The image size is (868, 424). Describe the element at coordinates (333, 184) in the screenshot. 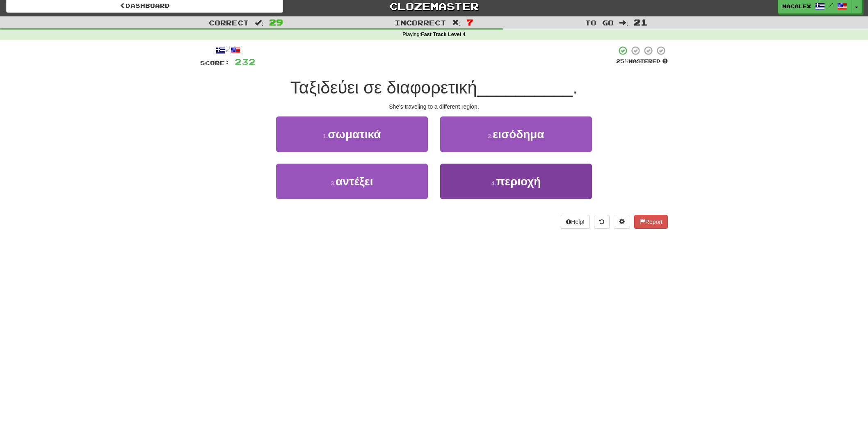

I see `small: 3 .` at that location.